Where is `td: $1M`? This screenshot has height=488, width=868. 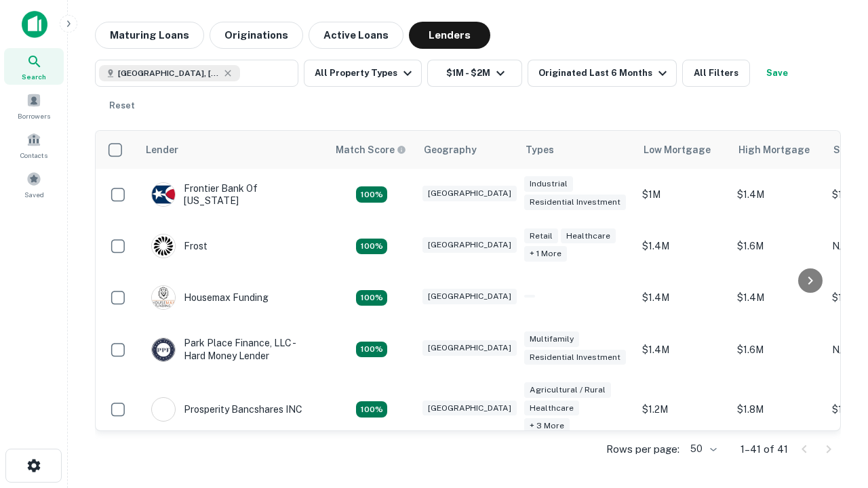
td: $1M is located at coordinates (683, 194).